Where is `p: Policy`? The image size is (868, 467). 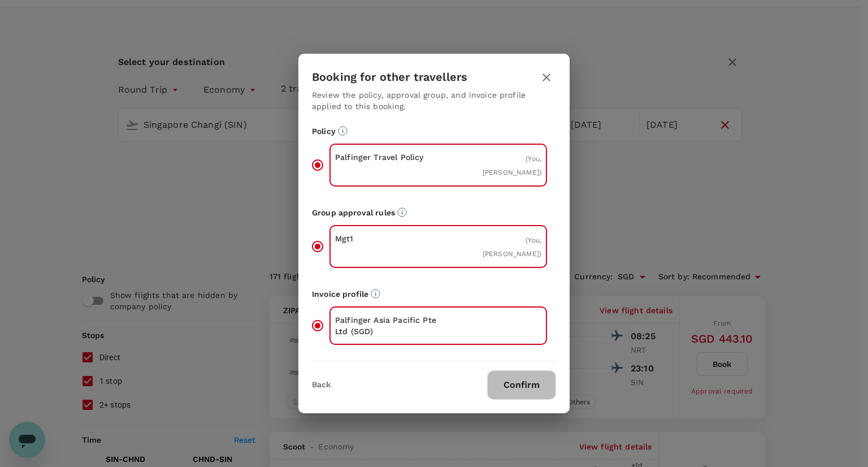 p: Policy is located at coordinates (434, 131).